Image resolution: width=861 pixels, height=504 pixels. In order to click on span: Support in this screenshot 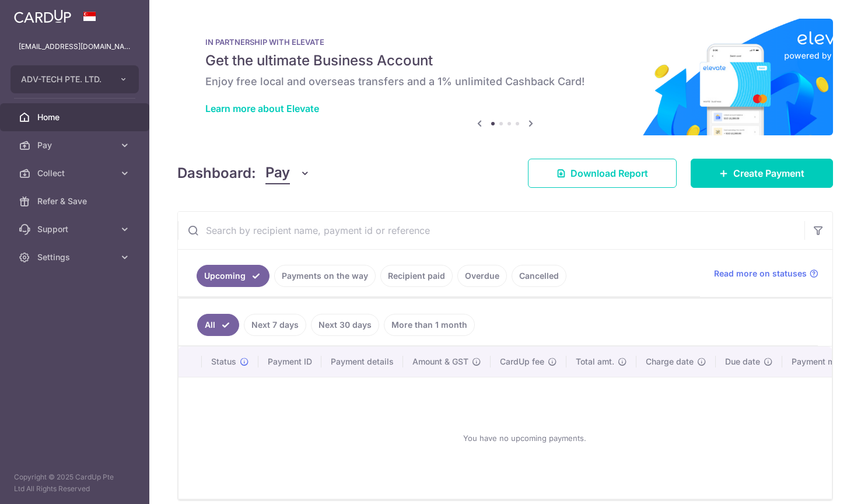, I will do `click(76, 229)`.